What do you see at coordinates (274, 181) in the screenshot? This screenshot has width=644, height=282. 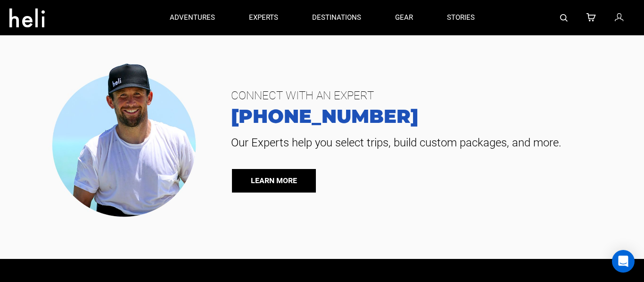 I see `a: LEARN MORE` at bounding box center [274, 181].